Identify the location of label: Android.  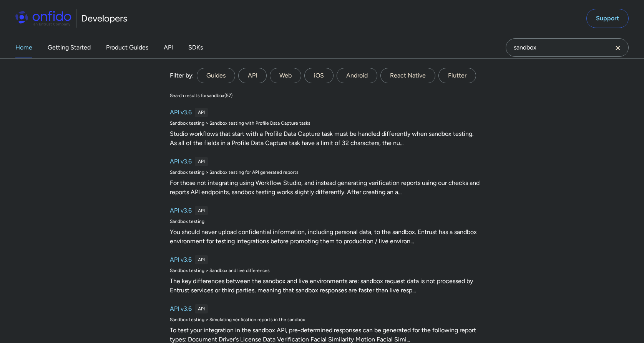
(357, 76).